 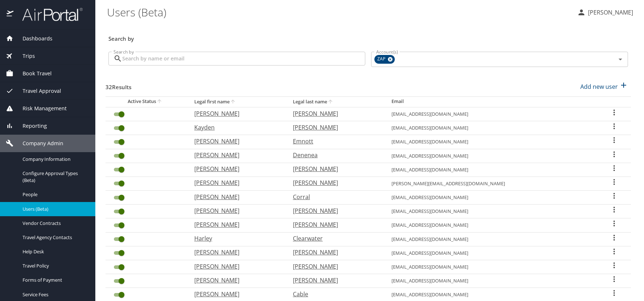 What do you see at coordinates (30, 125) in the screenshot?
I see `span: Reporting` at bounding box center [30, 125].